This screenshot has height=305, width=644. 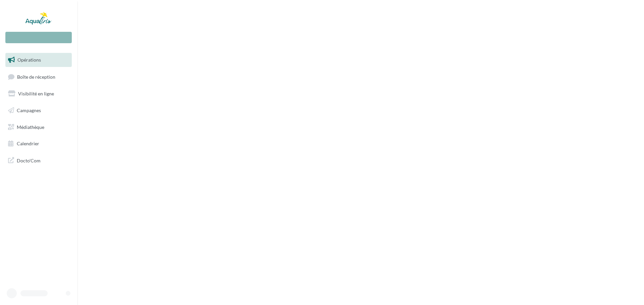 I want to click on a: Opérations, so click(x=39, y=60).